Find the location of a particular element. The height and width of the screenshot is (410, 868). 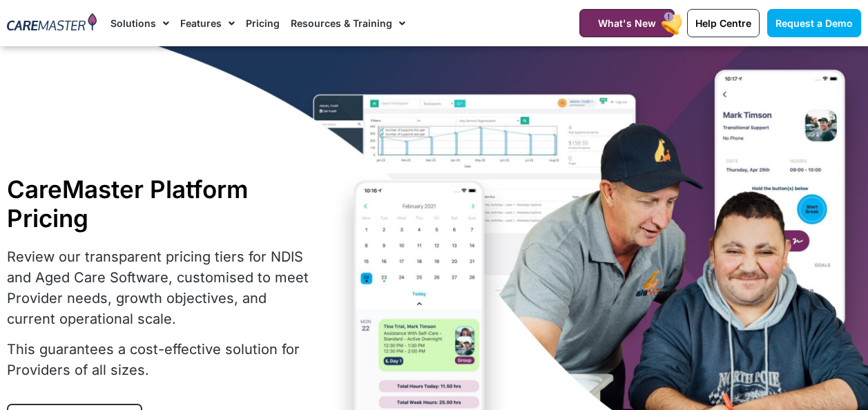

h1: CareMaster Platform Pricing is located at coordinates (158, 204).